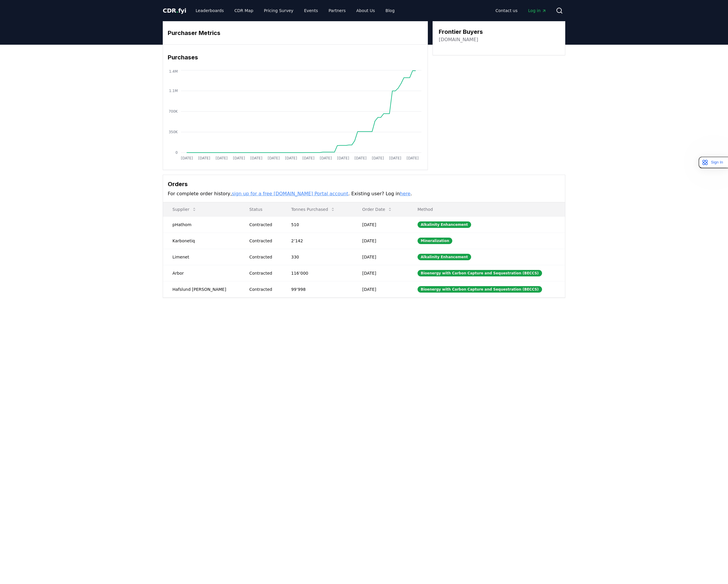 This screenshot has height=584, width=728. Describe the element at coordinates (390, 10) in the screenshot. I see `a: Blog` at that location.